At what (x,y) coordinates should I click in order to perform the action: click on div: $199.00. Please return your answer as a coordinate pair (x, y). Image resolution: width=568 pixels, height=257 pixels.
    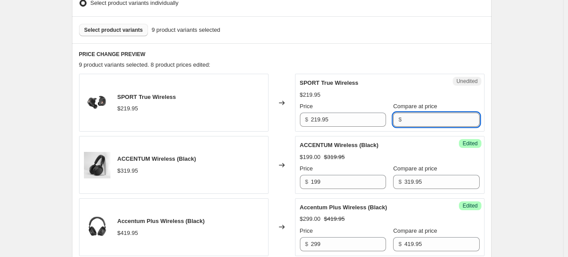
    Looking at the image, I should click on (310, 157).